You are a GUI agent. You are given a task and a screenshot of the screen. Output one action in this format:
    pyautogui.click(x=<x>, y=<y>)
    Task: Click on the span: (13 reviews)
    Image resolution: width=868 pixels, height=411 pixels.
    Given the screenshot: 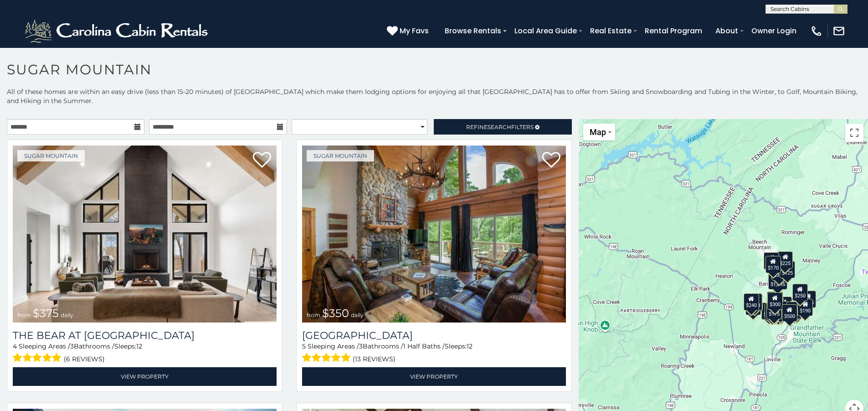 What is the action you would take?
    pyautogui.click(x=374, y=359)
    